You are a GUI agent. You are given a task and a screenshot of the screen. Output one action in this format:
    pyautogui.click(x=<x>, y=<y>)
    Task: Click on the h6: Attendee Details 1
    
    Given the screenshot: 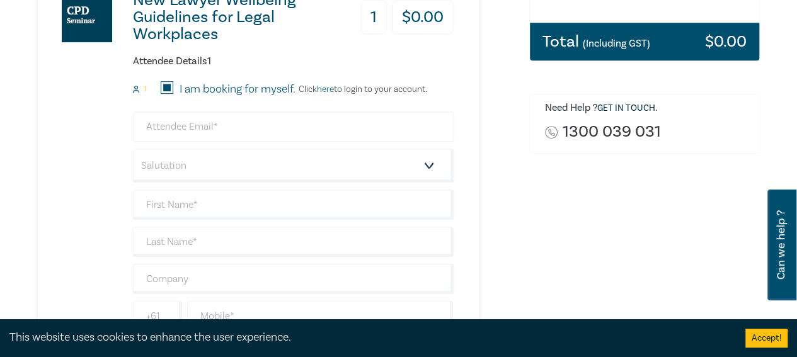 What is the action you would take?
    pyautogui.click(x=293, y=61)
    